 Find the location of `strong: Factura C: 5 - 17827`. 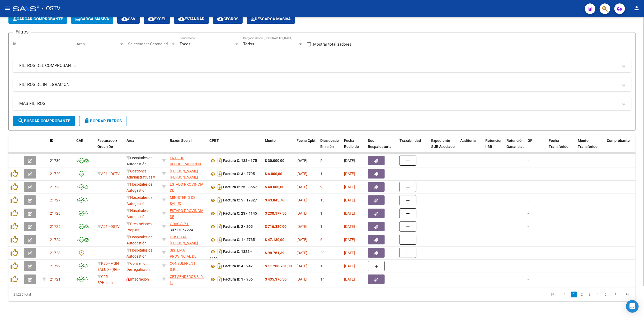

strong: Factura C: 5 - 17827 is located at coordinates (240, 201).